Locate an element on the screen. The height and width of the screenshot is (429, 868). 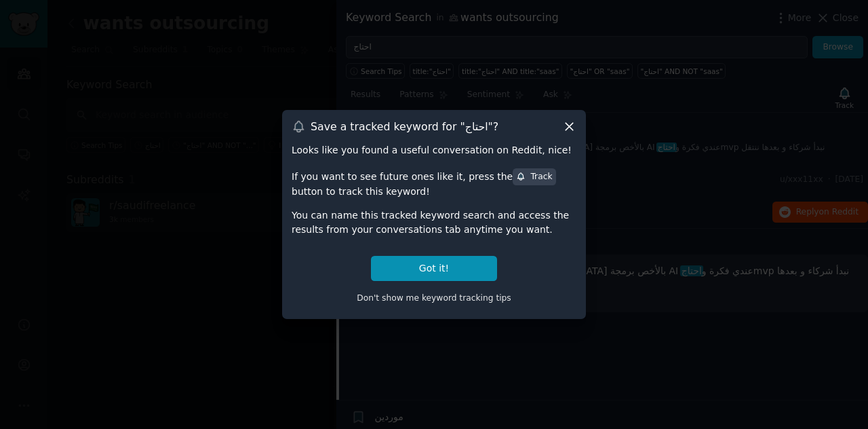
button: Got it! is located at coordinates (434, 268).